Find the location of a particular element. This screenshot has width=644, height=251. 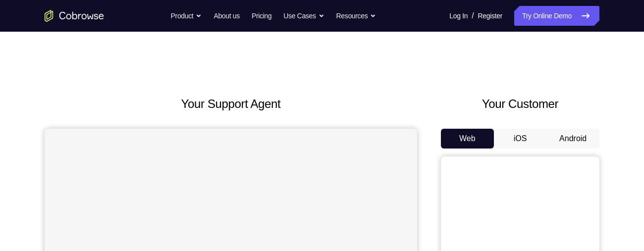

button: Product is located at coordinates (186, 16).